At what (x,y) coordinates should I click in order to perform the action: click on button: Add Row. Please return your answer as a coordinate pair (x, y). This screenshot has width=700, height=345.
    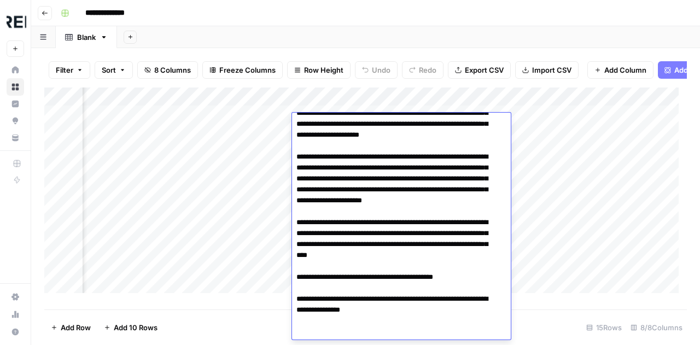
    Looking at the image, I should click on (71, 328).